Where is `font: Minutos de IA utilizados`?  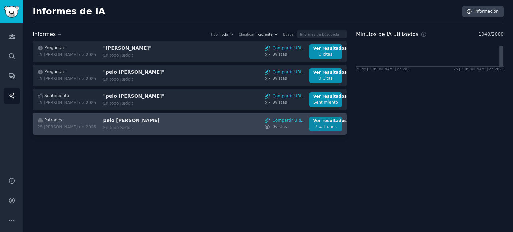 font: Minutos de IA utilizados is located at coordinates (387, 34).